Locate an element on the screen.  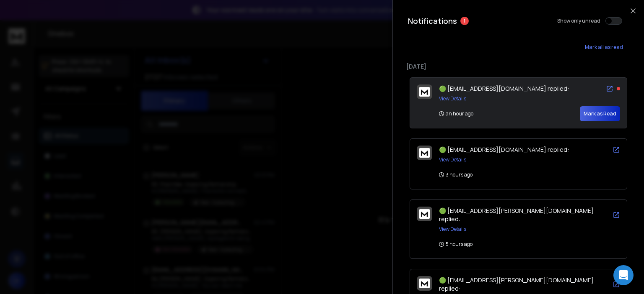
p: an hour ago is located at coordinates (456, 114).